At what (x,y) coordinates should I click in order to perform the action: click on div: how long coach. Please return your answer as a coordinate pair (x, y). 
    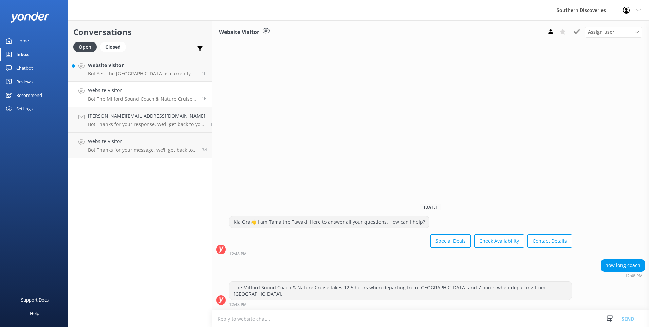
    Looking at the image, I should click on (623, 265).